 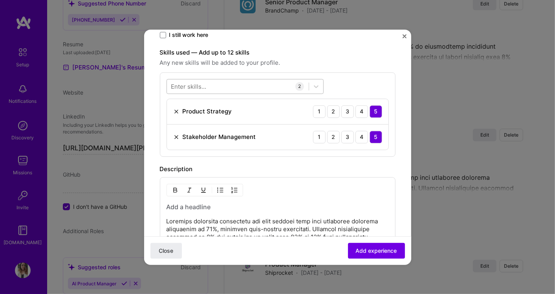 I want to click on img: OL, so click(x=235, y=190).